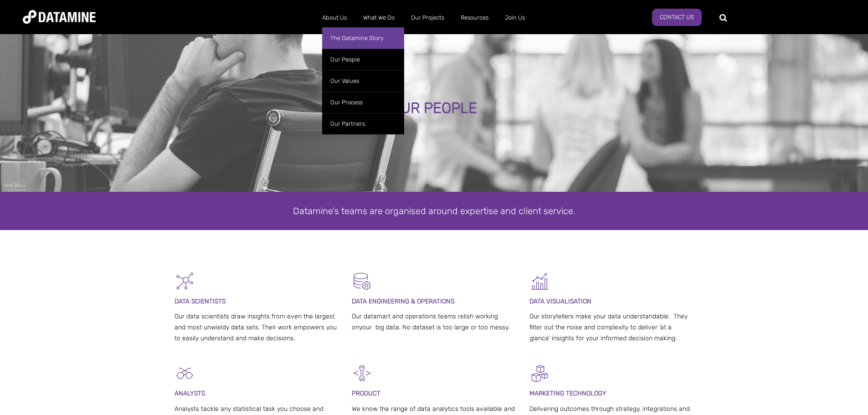  Describe the element at coordinates (366, 393) in the screenshot. I see `span: PRODUCT` at that location.